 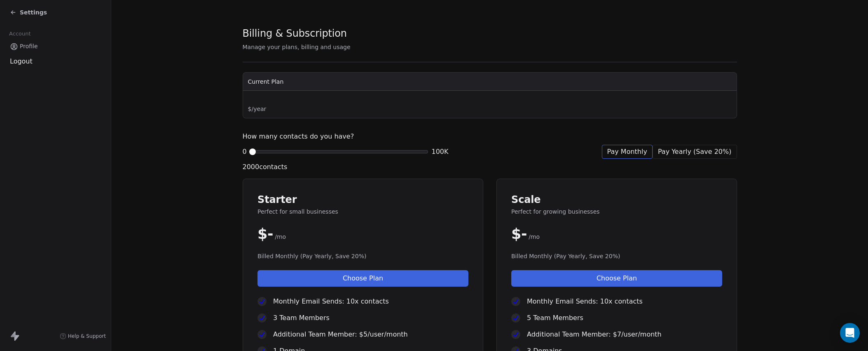 I want to click on span: Settings, so click(x=34, y=12).